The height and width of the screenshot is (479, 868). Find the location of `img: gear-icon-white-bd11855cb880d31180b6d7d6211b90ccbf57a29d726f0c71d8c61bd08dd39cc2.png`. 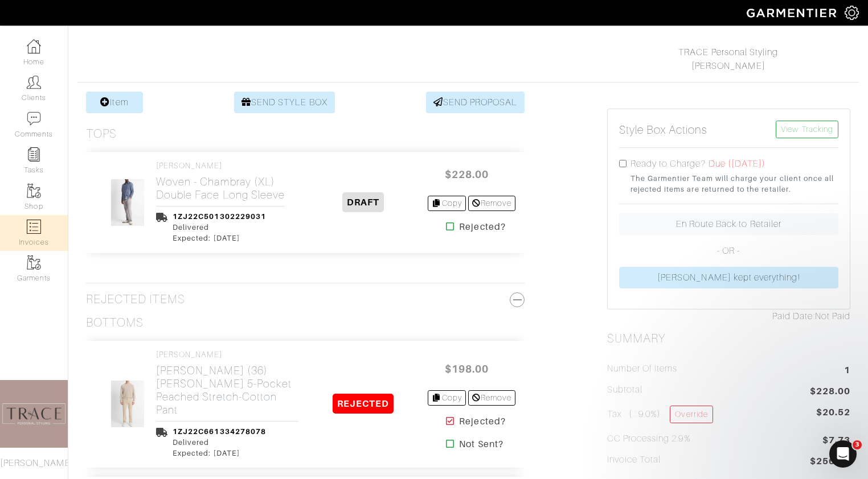

img: gear-icon-white-bd11855cb880d31180b6d7d6211b90ccbf57a29d726f0c71d8c61bd08dd39cc2.png is located at coordinates (851, 12).